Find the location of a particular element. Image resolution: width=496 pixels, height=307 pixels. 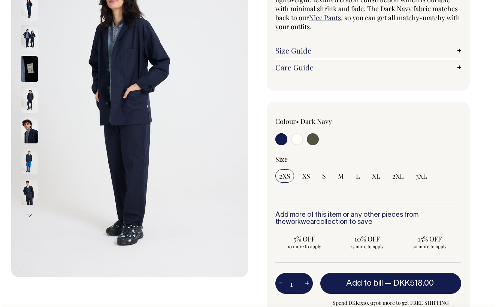

span: 2XS is located at coordinates (285, 176).